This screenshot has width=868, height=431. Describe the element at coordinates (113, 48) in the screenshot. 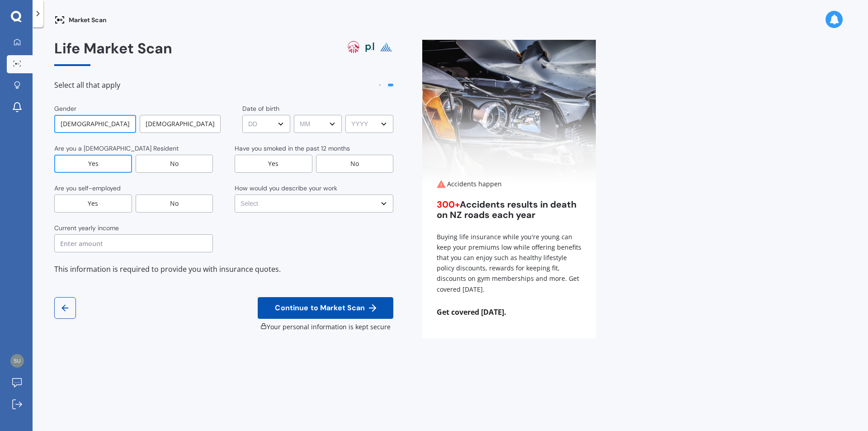

I see `span: Life Market Scan` at that location.